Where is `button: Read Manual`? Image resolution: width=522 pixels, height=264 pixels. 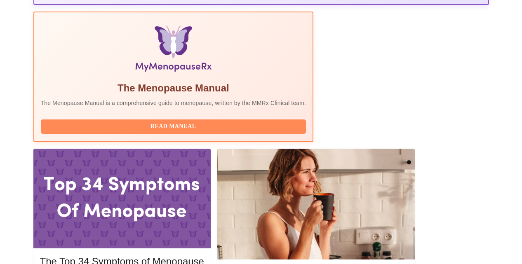
button: Read Manual is located at coordinates (173, 126).